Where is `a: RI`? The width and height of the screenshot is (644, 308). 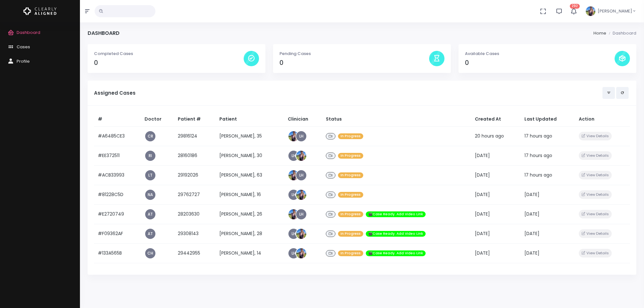
a: RI is located at coordinates (150, 156).